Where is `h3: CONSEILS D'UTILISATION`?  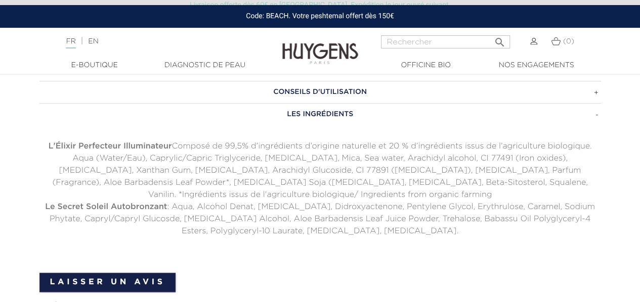 h3: CONSEILS D'UTILISATION is located at coordinates (320, 92).